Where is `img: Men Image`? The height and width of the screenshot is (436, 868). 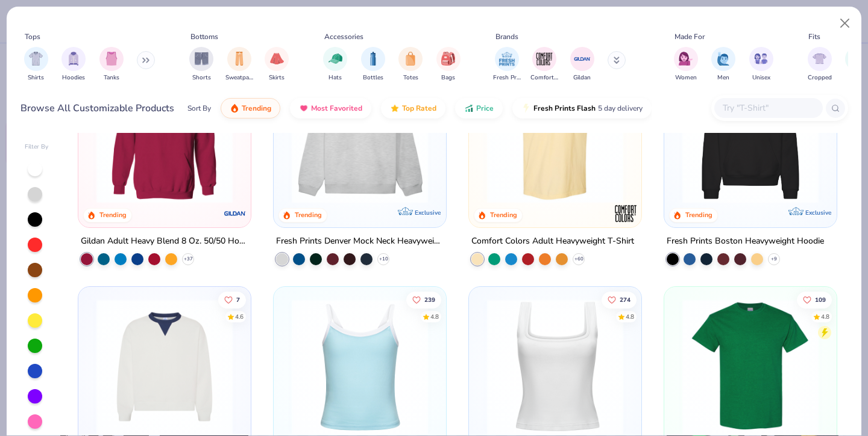
img: Men Image is located at coordinates (723, 59).